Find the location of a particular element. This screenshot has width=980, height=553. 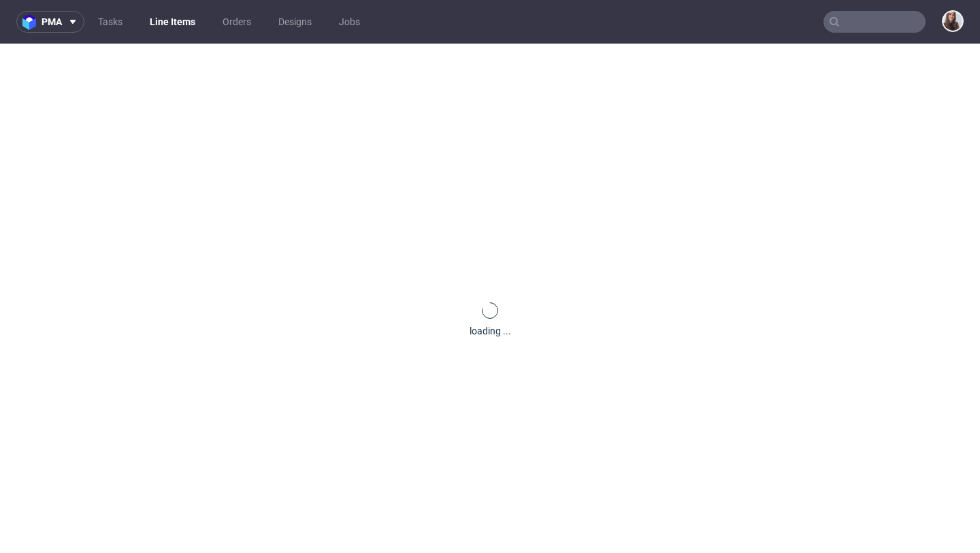

a: Designs is located at coordinates (295, 22).